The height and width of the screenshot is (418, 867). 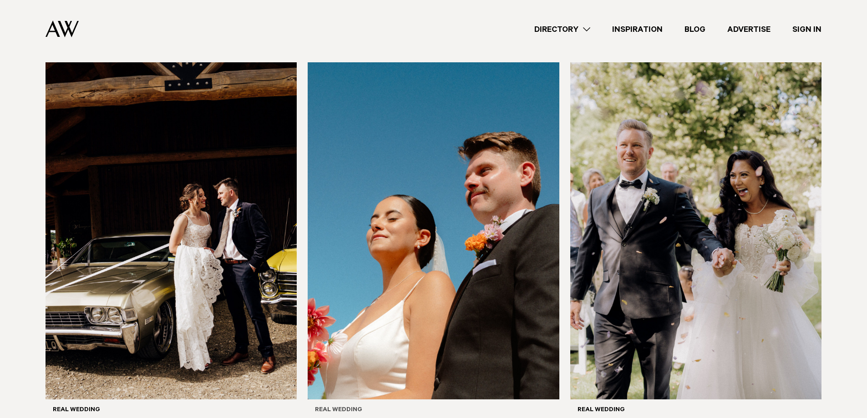 What do you see at coordinates (807, 29) in the screenshot?
I see `a: Sign In` at bounding box center [807, 29].